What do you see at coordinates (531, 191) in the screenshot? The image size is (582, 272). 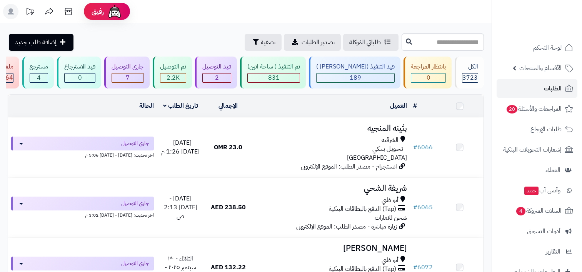 I see `span: جديد` at bounding box center [531, 191].